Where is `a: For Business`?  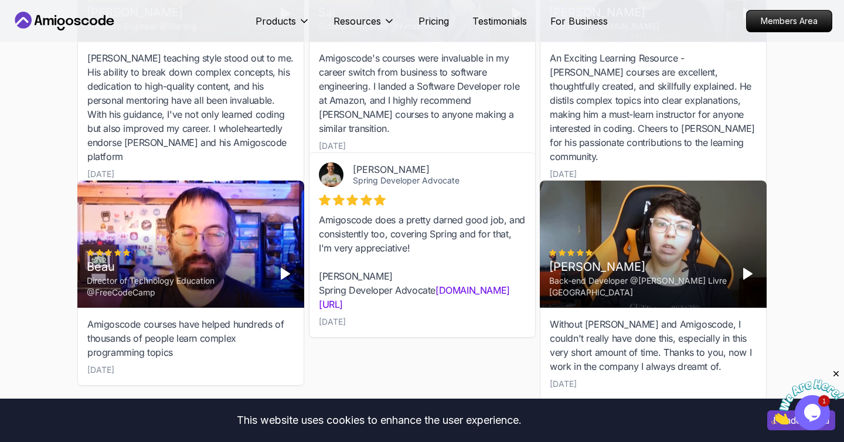
a: For Business is located at coordinates (579, 21).